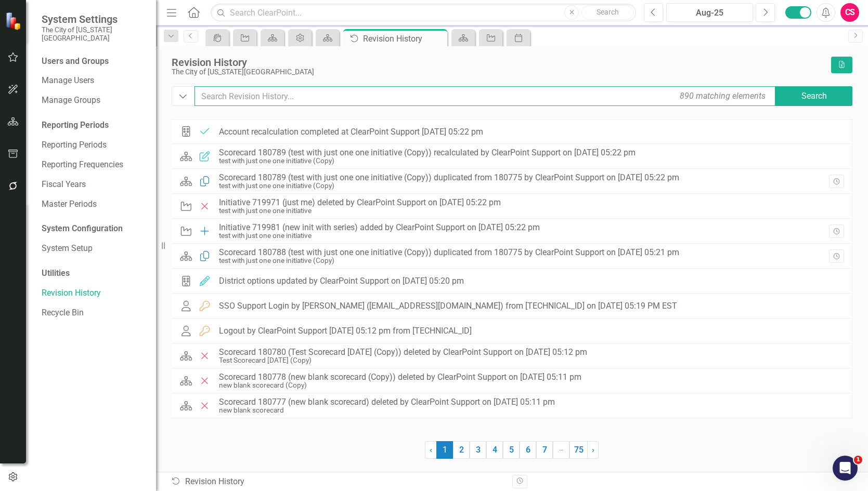 The height and width of the screenshot is (491, 868). What do you see at coordinates (93, 61) in the screenshot?
I see `div: Users and Groups` at bounding box center [93, 61].